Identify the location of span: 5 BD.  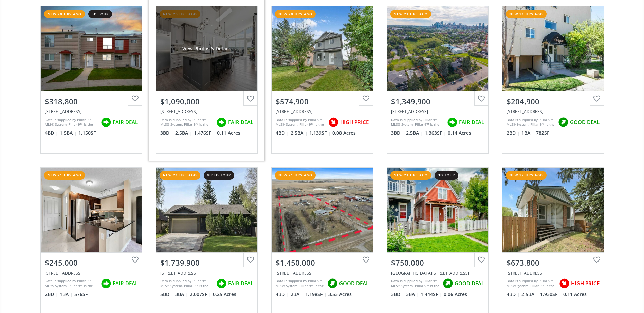
(167, 295).